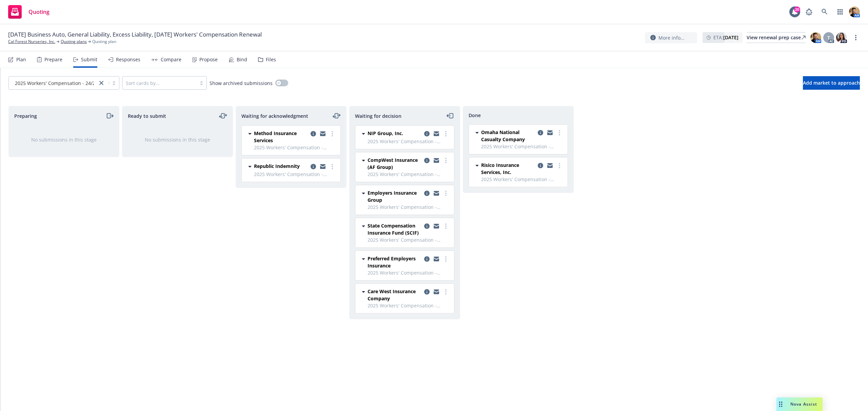 The image size is (868, 411). I want to click on div: View renewal prep case, so click(776, 38).